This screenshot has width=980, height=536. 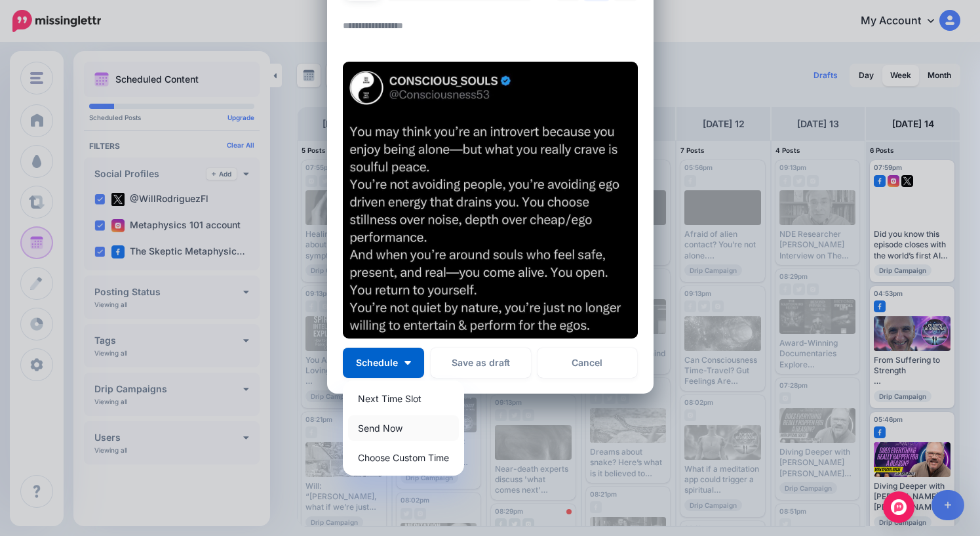 I want to click on a: Cancel, so click(x=588, y=363).